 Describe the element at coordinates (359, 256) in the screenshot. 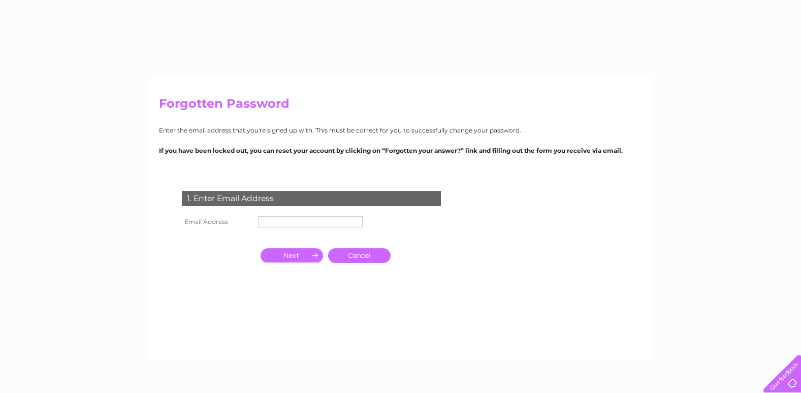

I see `a: Cancel` at that location.